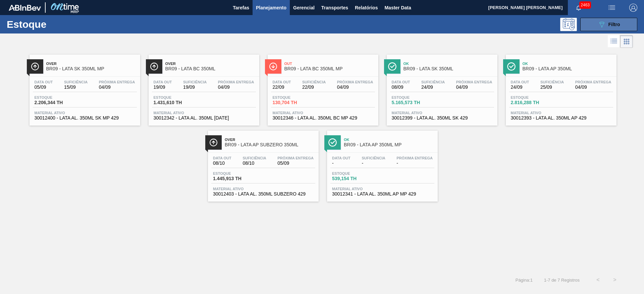  What do you see at coordinates (237, 179) in the screenshot?
I see `span: 1.445,913 TH` at bounding box center [237, 179].